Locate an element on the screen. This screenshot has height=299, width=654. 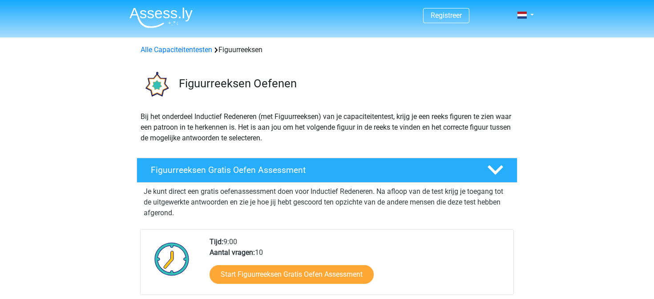
b: Tijd: is located at coordinates (216, 241).